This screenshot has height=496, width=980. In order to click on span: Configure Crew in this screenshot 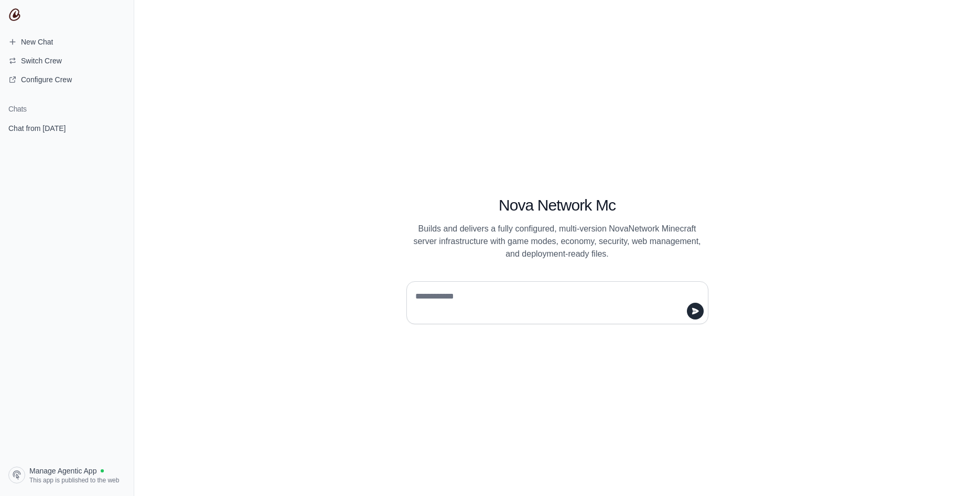, I will do `click(46, 79)`.